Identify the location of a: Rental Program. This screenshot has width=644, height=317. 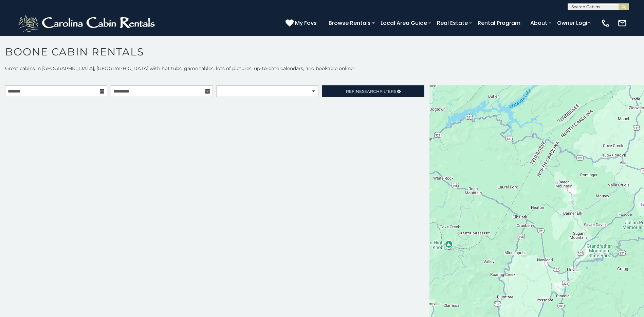
(499, 23).